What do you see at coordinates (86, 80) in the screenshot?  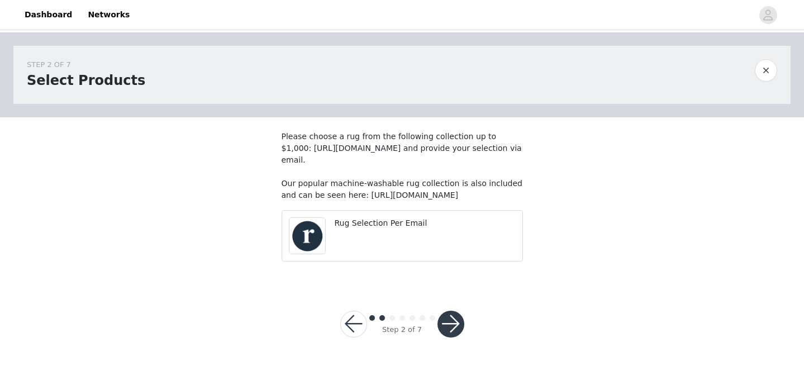 I see `h1: Select Products` at bounding box center [86, 80].